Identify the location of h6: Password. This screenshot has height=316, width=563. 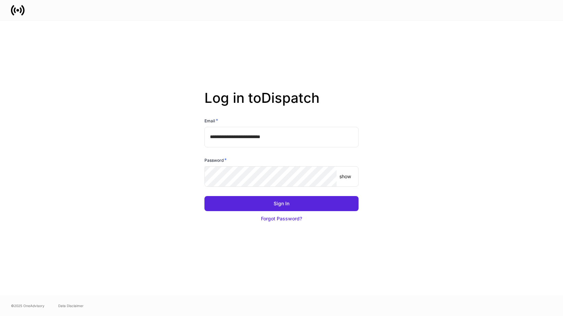
(215, 160).